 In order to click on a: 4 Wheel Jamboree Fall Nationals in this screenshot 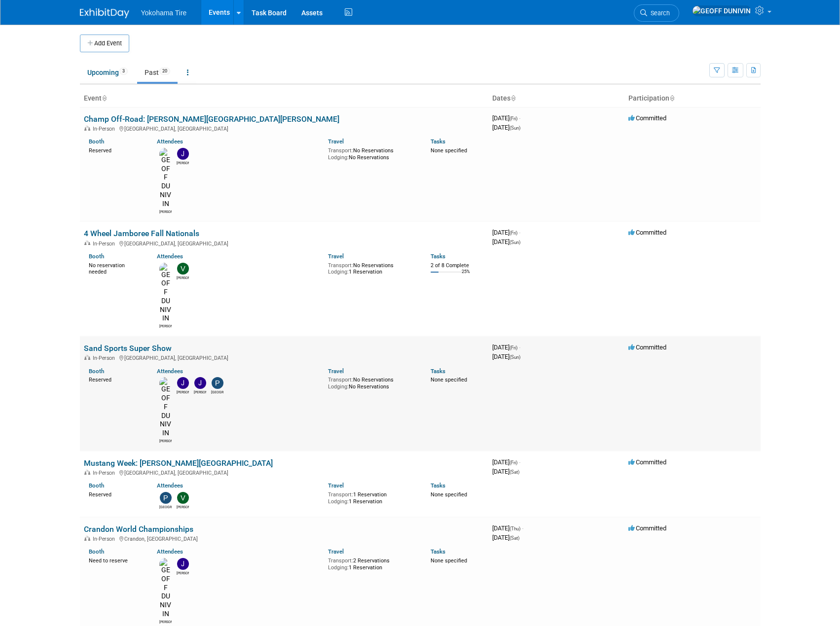, I will do `click(141, 233)`.